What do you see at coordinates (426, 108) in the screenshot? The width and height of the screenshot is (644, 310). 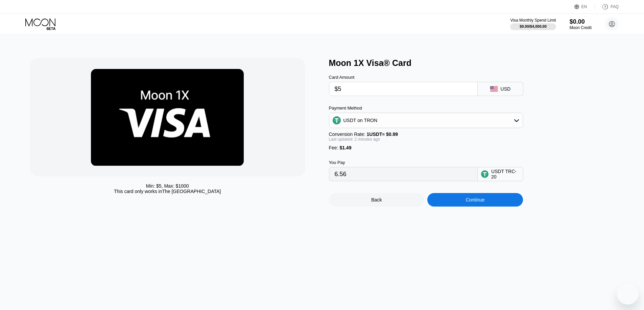 I see `div: Payment Method` at bounding box center [426, 108].